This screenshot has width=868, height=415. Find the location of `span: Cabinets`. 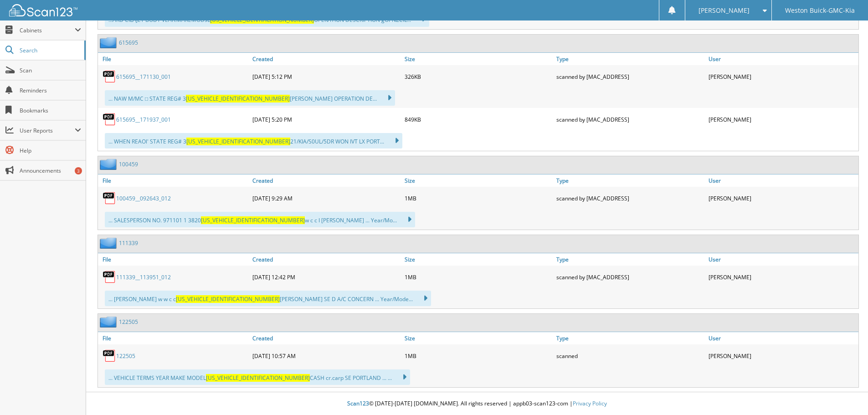

span: Cabinets is located at coordinates (47, 30).